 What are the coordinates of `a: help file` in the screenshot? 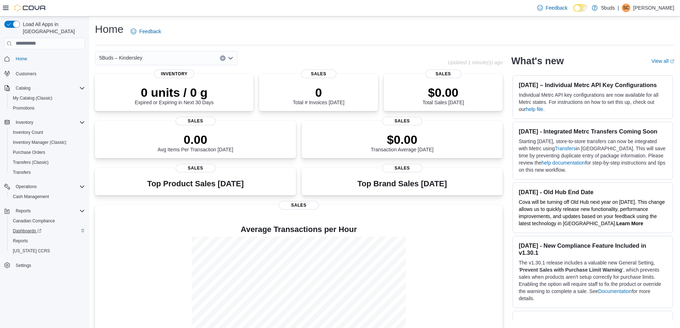 It's located at (534, 109).